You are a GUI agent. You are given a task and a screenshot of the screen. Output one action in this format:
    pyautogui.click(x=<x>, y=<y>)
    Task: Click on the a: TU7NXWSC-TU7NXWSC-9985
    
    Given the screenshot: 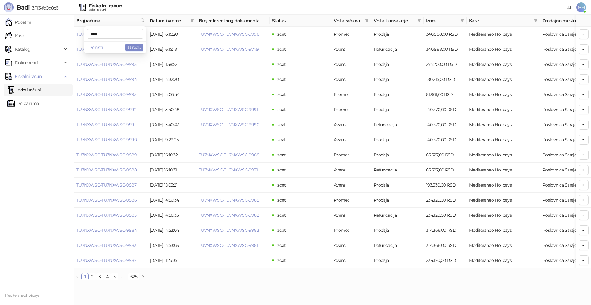 What is the action you would take?
    pyautogui.click(x=106, y=215)
    